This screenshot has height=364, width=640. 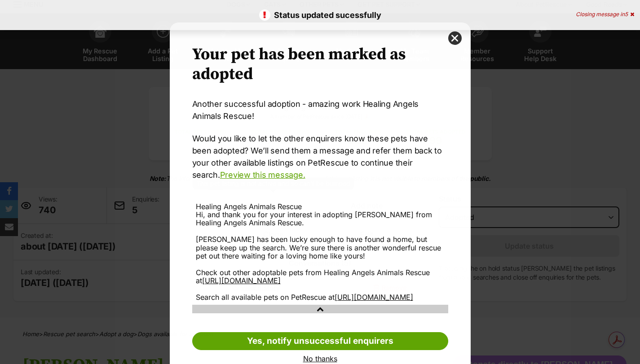 I want to click on p: Would you like to let the other enquirers know these pets have been adopted? We’ll send them a me..., so click(x=320, y=157).